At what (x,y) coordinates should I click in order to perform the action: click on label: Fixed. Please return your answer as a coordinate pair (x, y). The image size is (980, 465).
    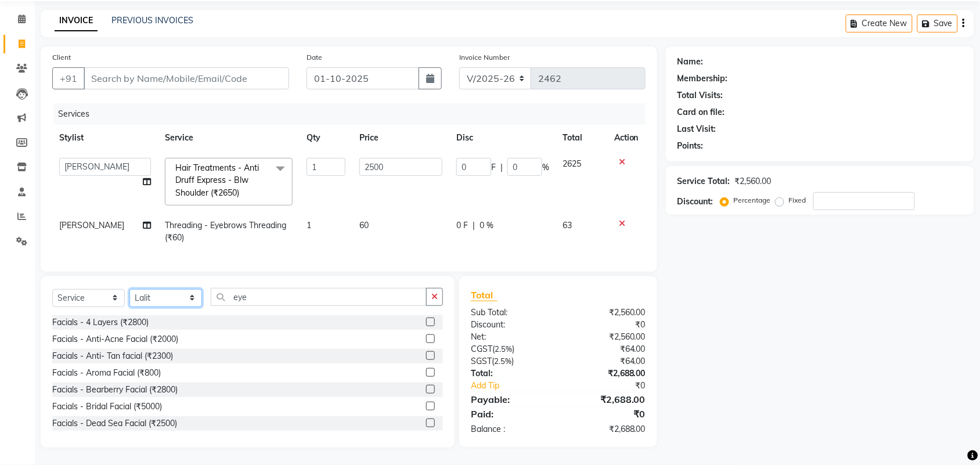
    Looking at the image, I should click on (798, 200).